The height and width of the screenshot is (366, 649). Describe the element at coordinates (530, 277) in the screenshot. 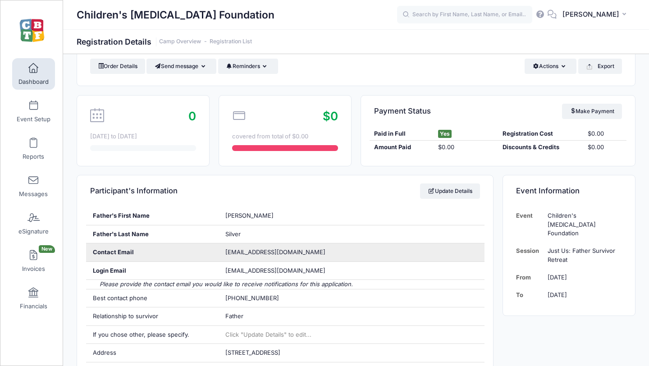

I see `td: From` at that location.